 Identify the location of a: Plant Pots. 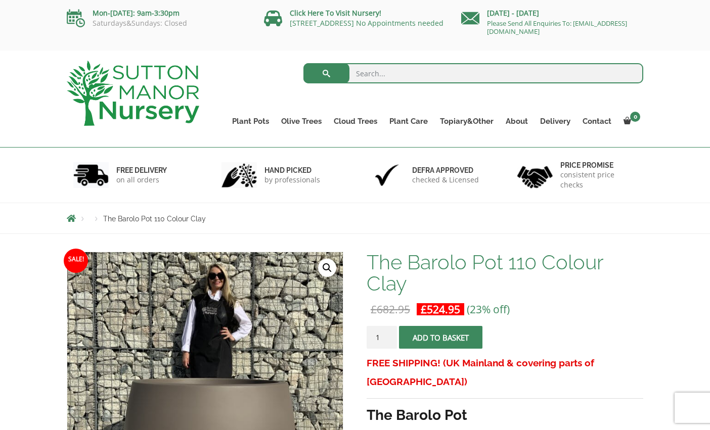
(250, 121).